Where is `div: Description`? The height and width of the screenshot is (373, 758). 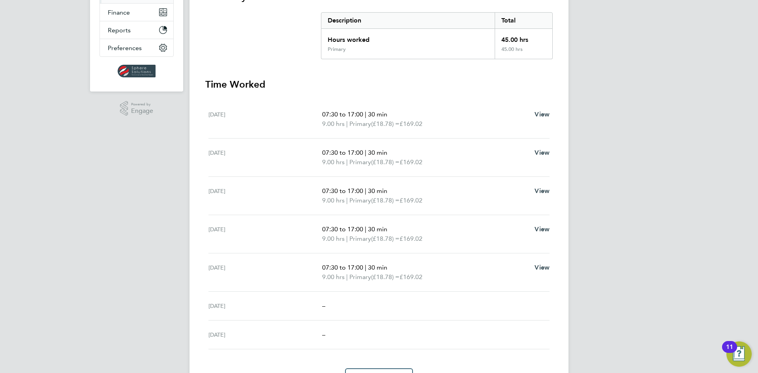 div: Description is located at coordinates (408, 21).